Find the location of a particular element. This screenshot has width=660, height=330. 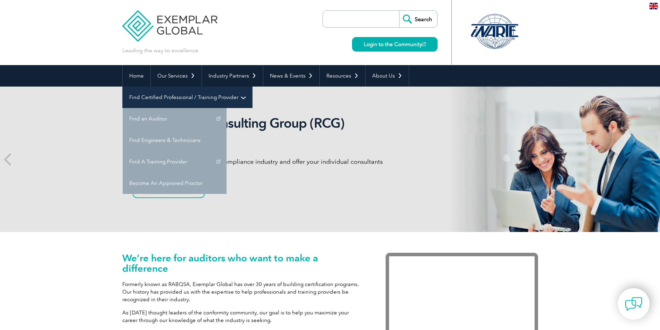

a: Our Services is located at coordinates (176, 76).